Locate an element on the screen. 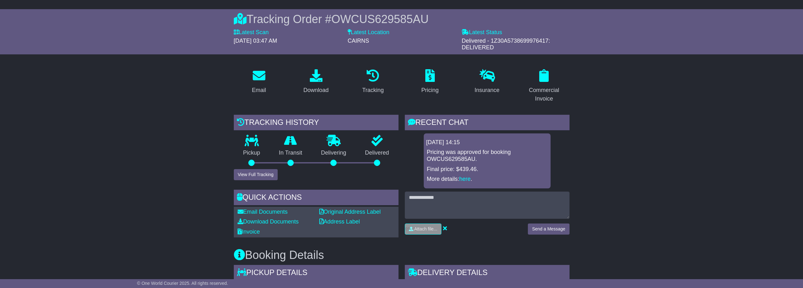 The height and width of the screenshot is (288, 803). div: Download is located at coordinates (316, 90).